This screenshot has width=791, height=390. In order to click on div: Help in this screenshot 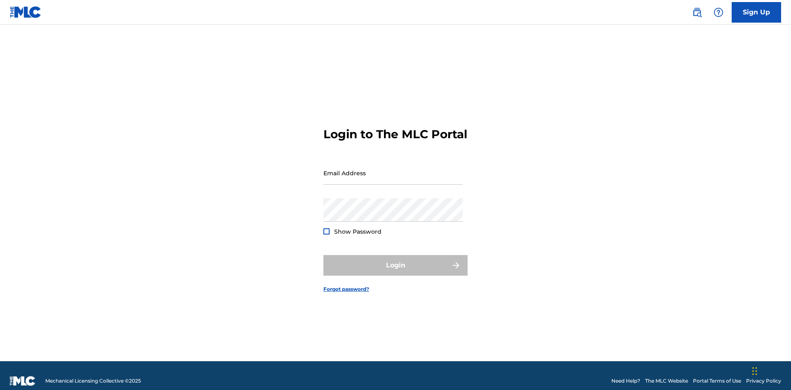, I will do `click(718, 12)`.